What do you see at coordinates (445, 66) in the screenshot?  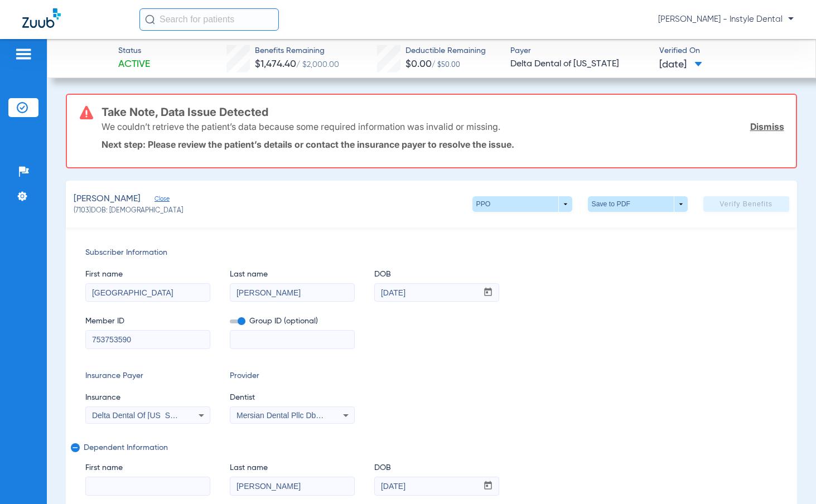 I see `span: / $50.00` at bounding box center [445, 66].